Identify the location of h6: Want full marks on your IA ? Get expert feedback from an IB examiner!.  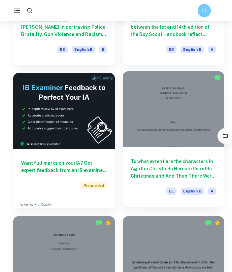
(64, 167).